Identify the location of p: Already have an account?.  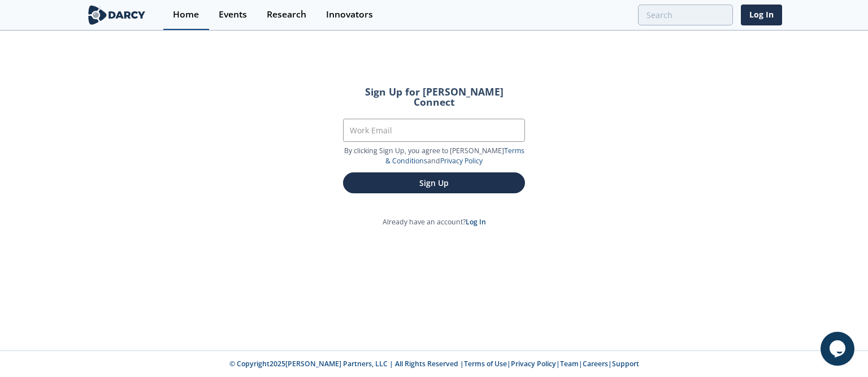
(434, 222).